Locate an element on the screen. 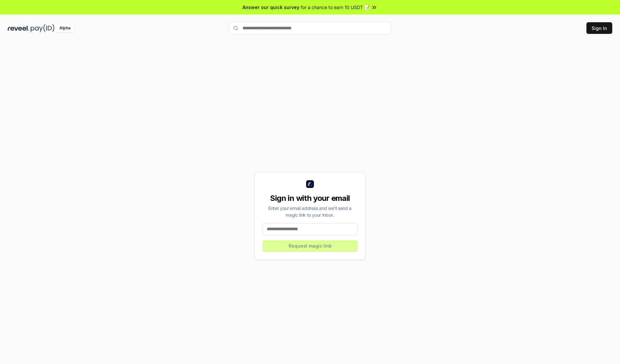  div: Sign in with your email is located at coordinates (310, 198).